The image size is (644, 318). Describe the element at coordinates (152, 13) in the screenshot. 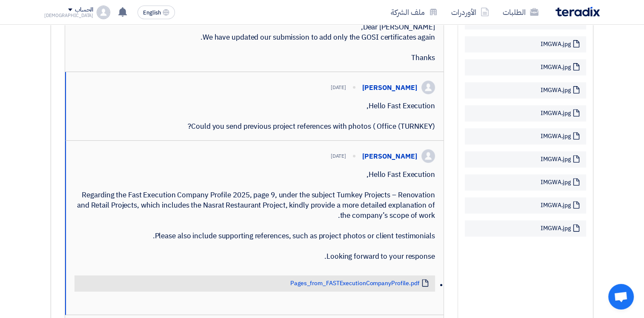

I see `span: English` at that location.